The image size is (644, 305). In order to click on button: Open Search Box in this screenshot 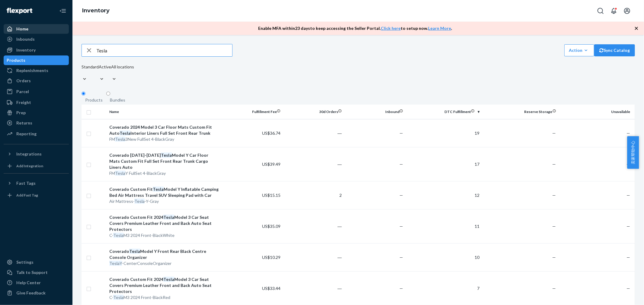, I will do `click(601, 11)`.